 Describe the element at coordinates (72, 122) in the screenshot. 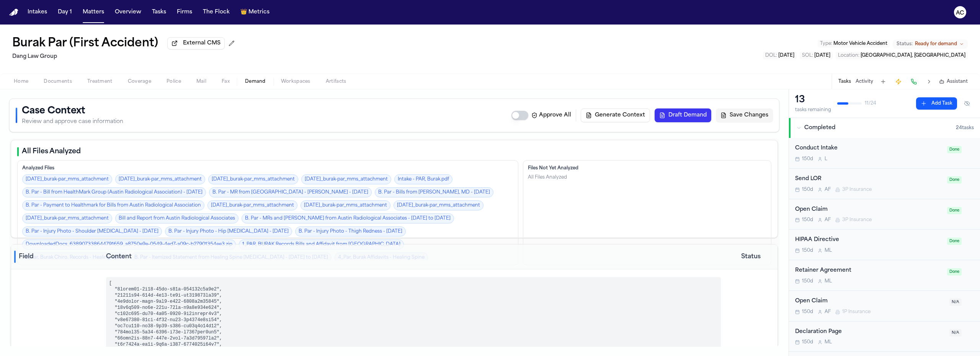

I see `p: Review and approve case information` at that location.